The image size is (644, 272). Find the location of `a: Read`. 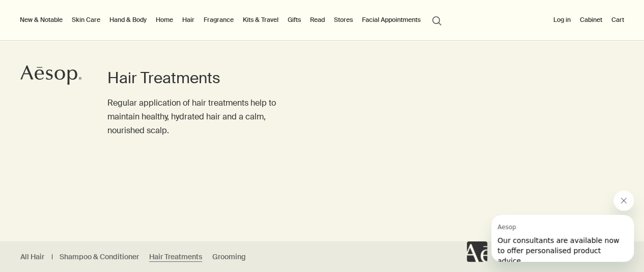

a: Read is located at coordinates (317, 20).